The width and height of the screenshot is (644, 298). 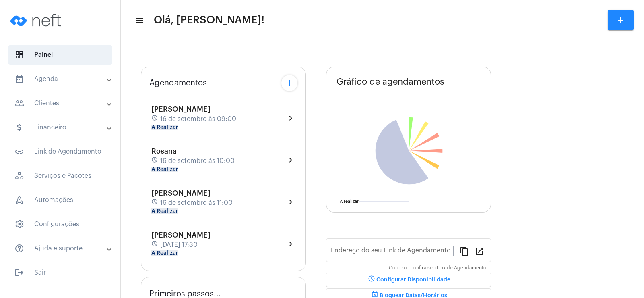 What do you see at coordinates (60, 200) in the screenshot?
I see `span: Automações` at bounding box center [60, 200].